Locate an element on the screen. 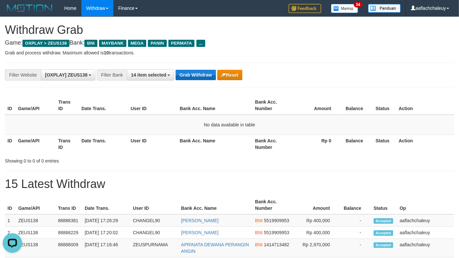  div: Showing 0 to 0 of 0 entries is located at coordinates (95, 159).